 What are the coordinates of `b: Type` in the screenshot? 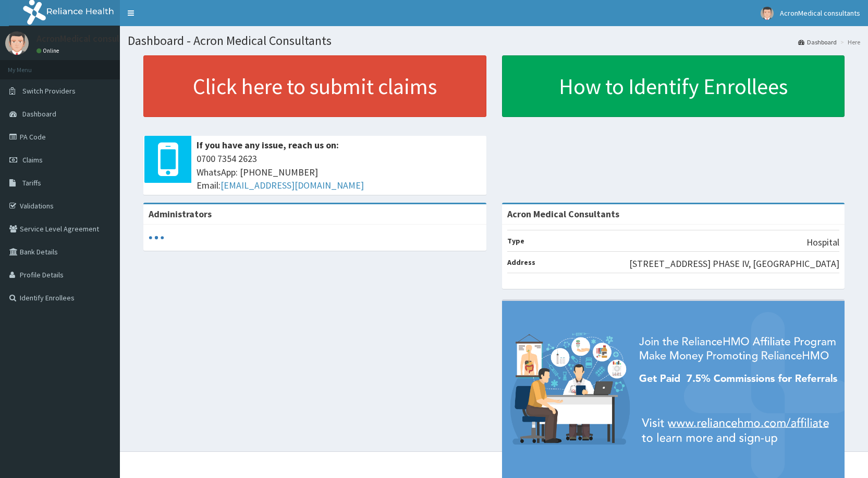 It's located at (516, 241).